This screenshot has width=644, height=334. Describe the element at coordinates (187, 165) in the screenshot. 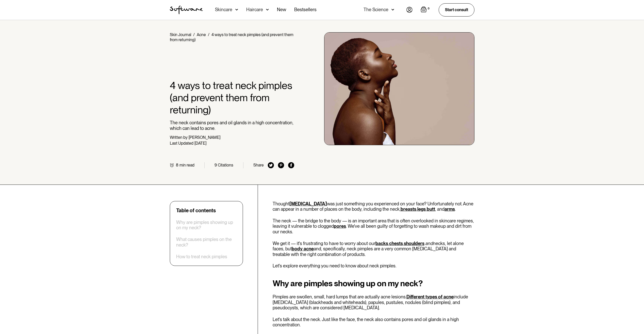

I see `div: min read` at that location.